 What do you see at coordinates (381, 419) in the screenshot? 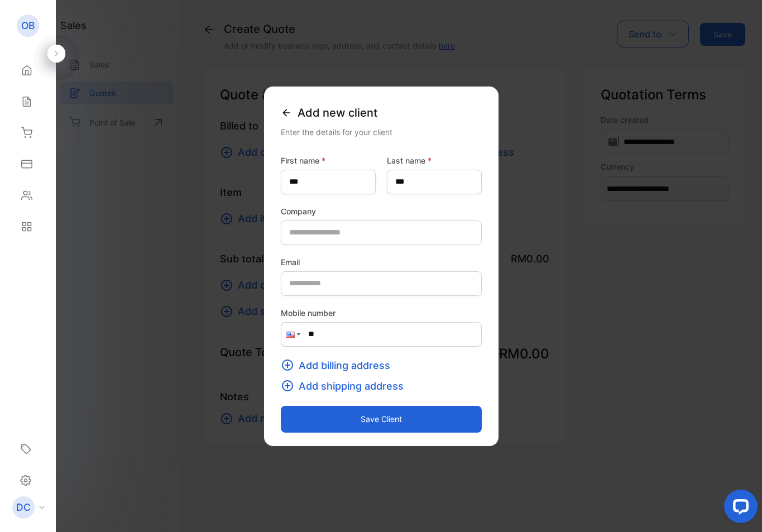
I see `button: Save client` at bounding box center [381, 419].